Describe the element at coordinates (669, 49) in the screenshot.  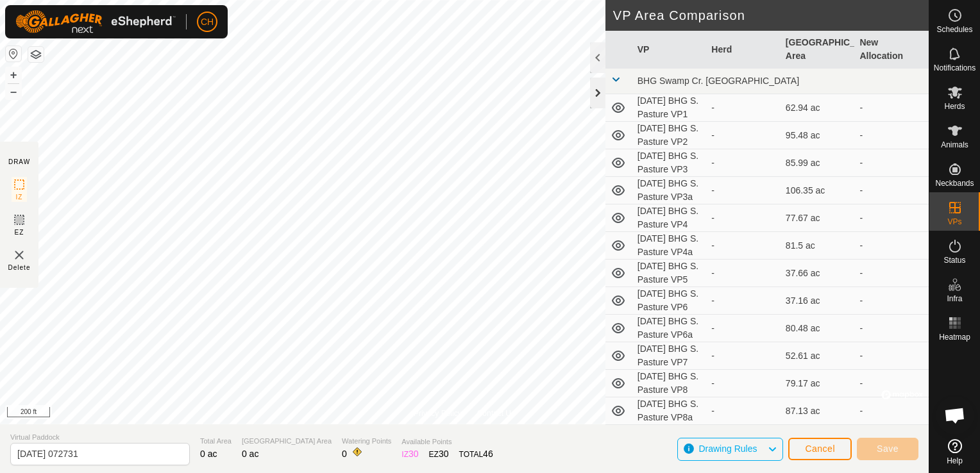
I see `th: VP` at that location.